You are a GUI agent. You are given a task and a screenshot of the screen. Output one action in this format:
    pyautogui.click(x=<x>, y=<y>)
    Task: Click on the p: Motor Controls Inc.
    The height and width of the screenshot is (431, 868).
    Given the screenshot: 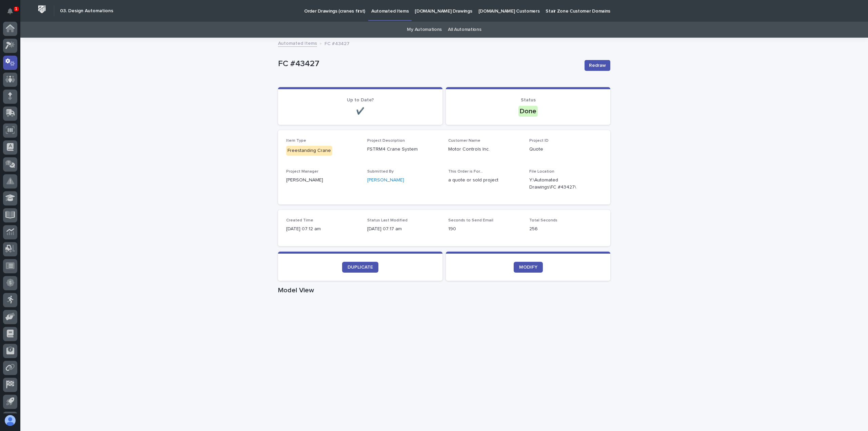 What is the action you would take?
    pyautogui.click(x=485, y=149)
    